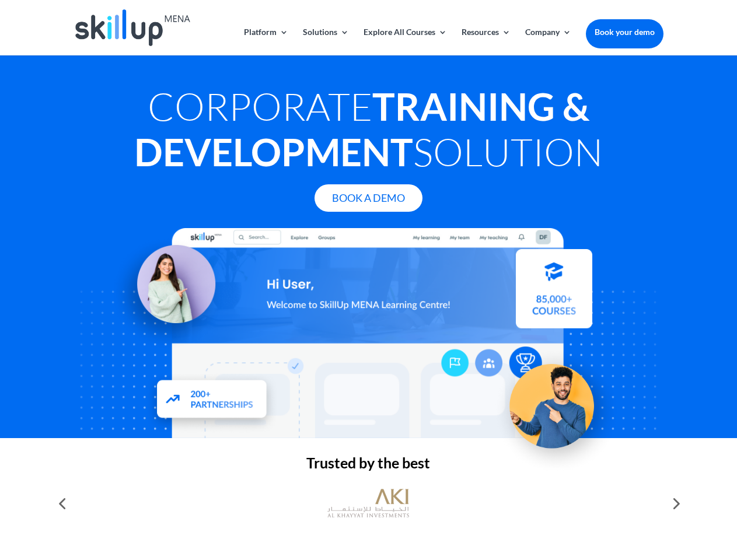 Image resolution: width=737 pixels, height=560 pixels. I want to click on a: Resources, so click(486, 41).